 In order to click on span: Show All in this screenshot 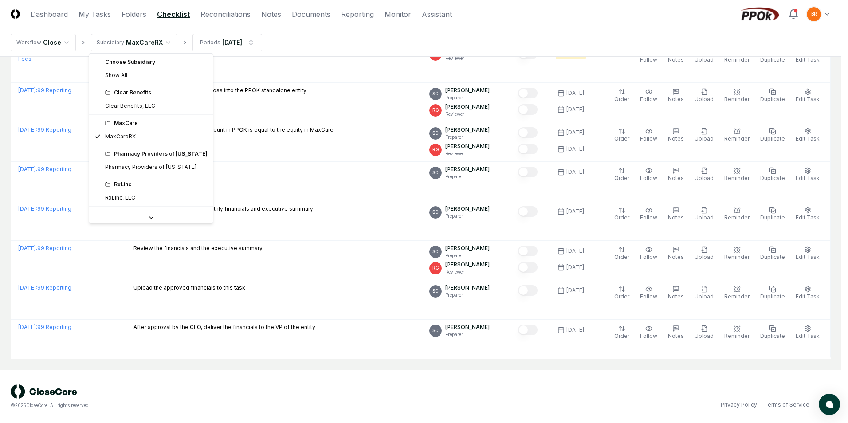, I will do `click(116, 75)`.